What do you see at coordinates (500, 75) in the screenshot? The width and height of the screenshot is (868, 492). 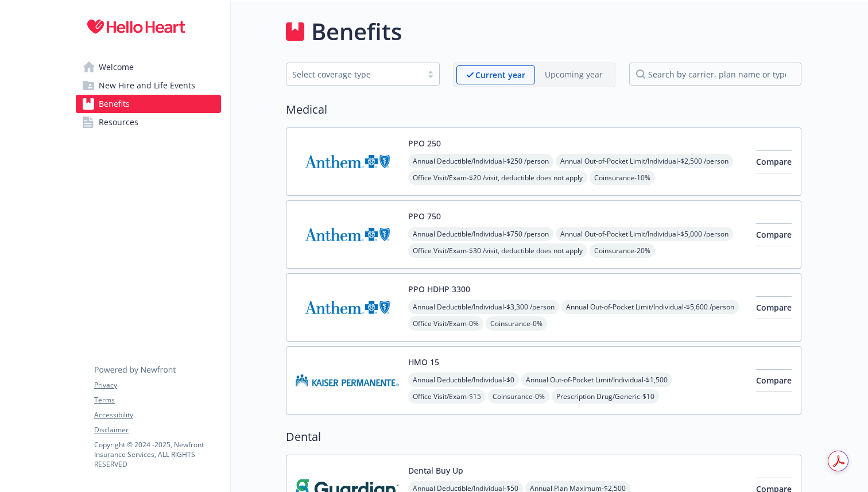 I see `p: Current year` at bounding box center [500, 75].